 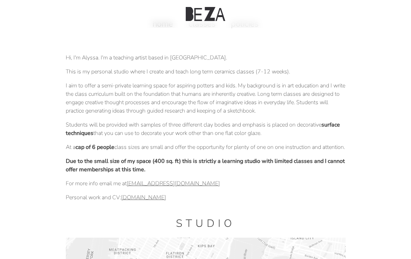 I want to click on strong: cap of 6 people, so click(x=95, y=147).